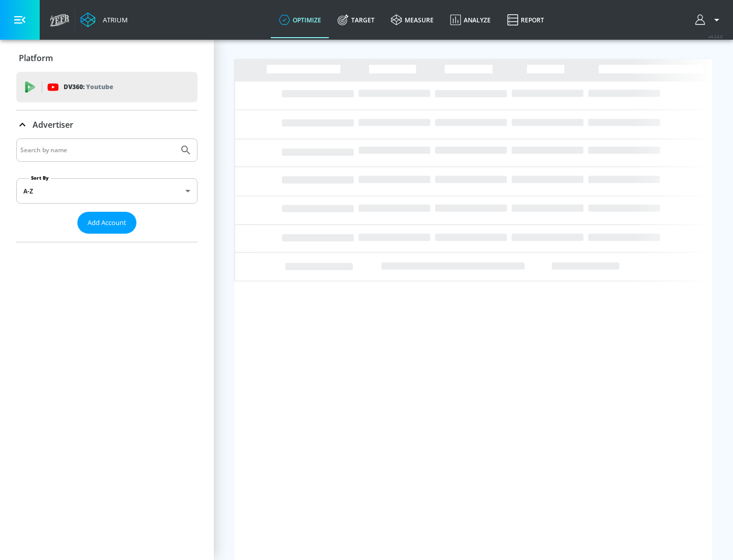 The image size is (733, 560). What do you see at coordinates (107, 238) in the screenshot?
I see `nav: list of Advertiser` at bounding box center [107, 238].